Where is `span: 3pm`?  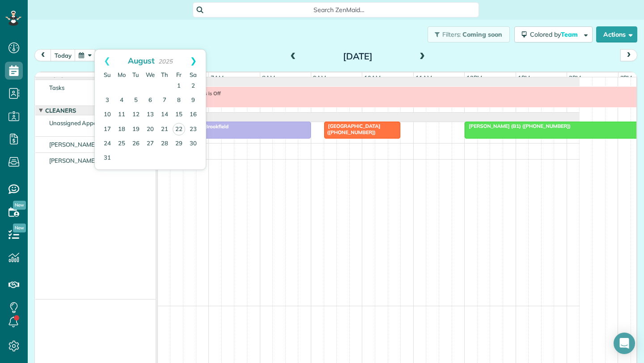
span: 3pm is located at coordinates (626, 78).